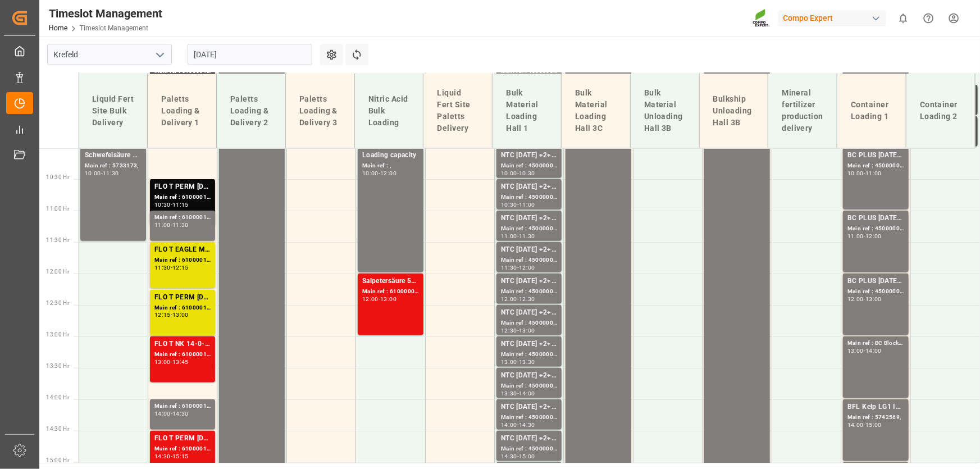 Image resolution: width=980 pixels, height=469 pixels. Describe the element at coordinates (734, 111) in the screenshot. I see `div: Bulkship Unloading Hall 3B` at that location.